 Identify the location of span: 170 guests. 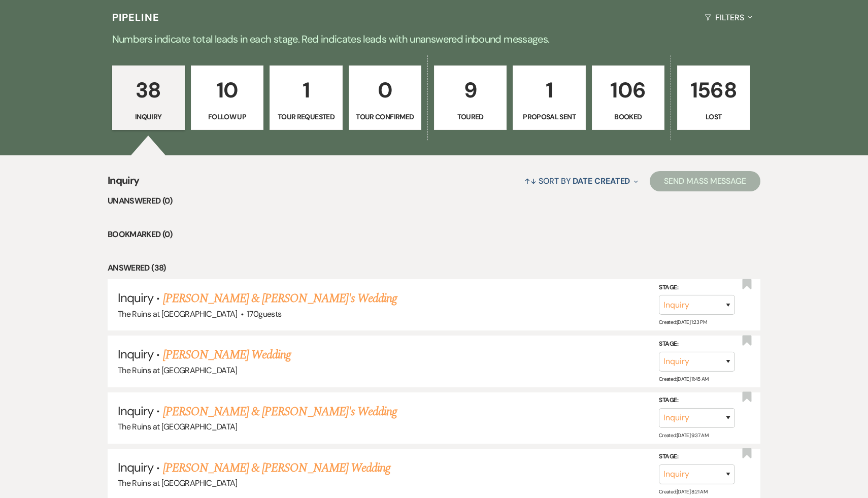
(264, 314).